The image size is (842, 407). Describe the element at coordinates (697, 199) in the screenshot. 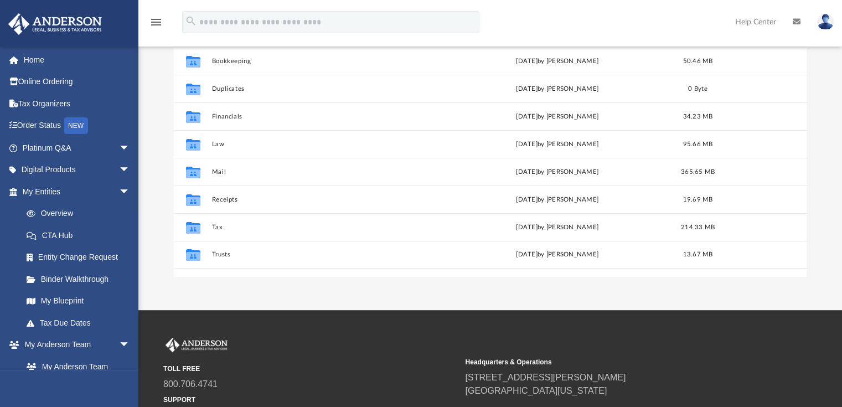

I see `span: 19.69 MB` at that location.